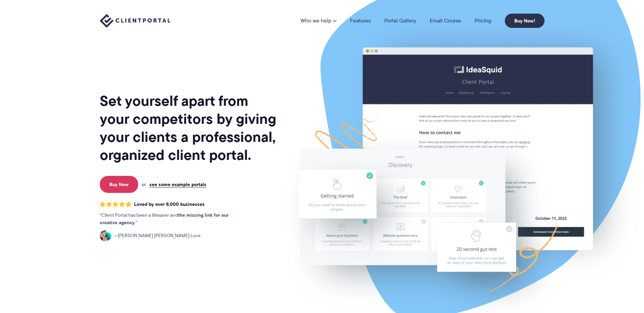  Describe the element at coordinates (119, 184) in the screenshot. I see `a: Buy Now` at that location.